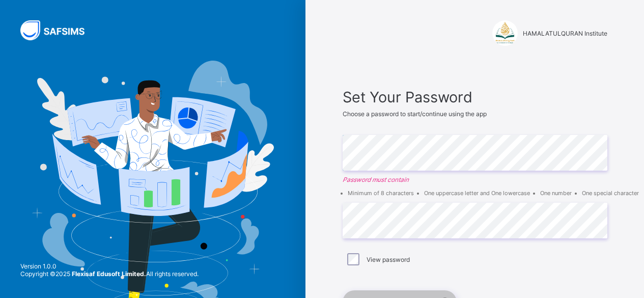 Image resolution: width=644 pixels, height=298 pixels. Describe the element at coordinates (381, 193) in the screenshot. I see `li: Minimum of 8 characters` at that location.